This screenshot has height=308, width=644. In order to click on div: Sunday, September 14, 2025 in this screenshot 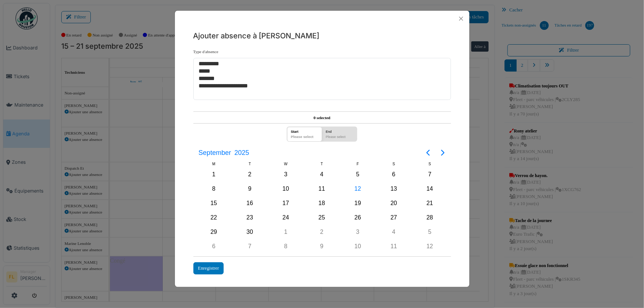, I will do `click(430, 189)`.